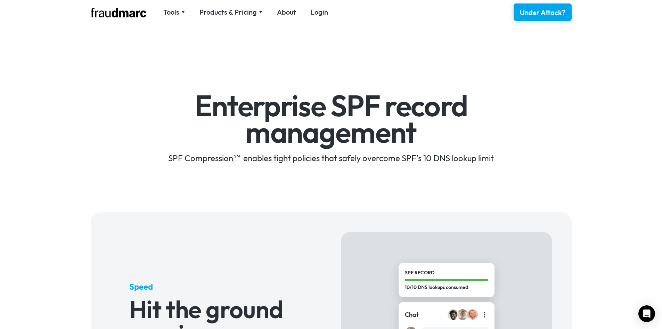  Describe the element at coordinates (647, 313) in the screenshot. I see `div: Open Intercom Messenger` at that location.